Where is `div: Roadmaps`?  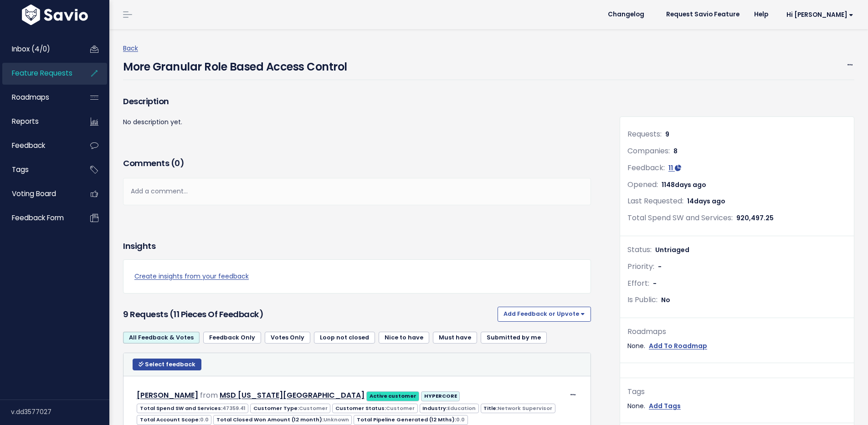
div: Roadmaps is located at coordinates (737, 332).